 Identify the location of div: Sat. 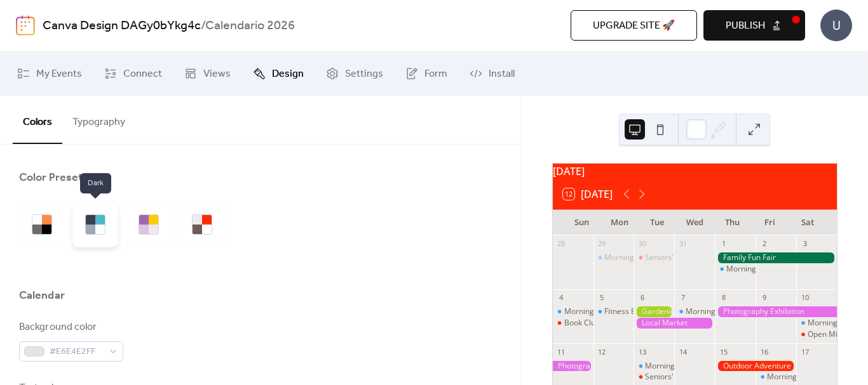
(808, 223).